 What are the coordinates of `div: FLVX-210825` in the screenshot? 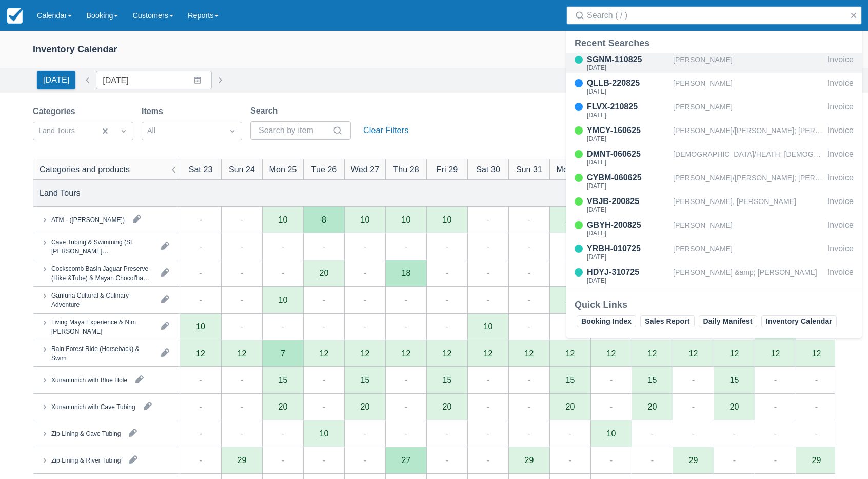 It's located at (628, 107).